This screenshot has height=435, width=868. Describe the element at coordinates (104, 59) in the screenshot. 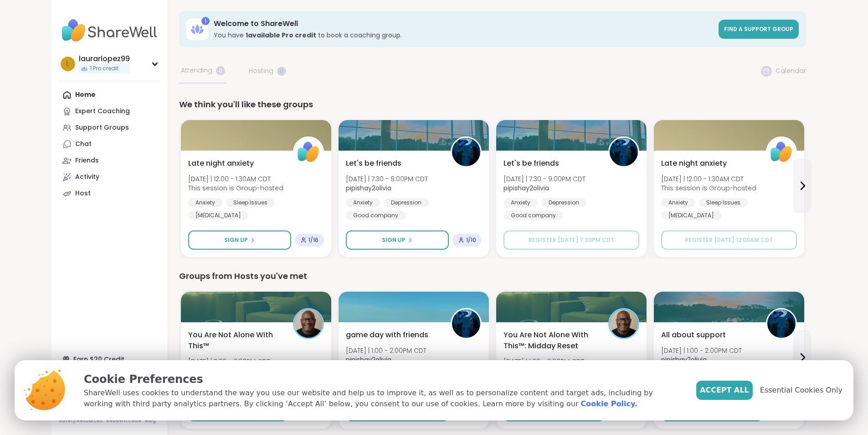

I see `div: laurarlopez99` at that location.